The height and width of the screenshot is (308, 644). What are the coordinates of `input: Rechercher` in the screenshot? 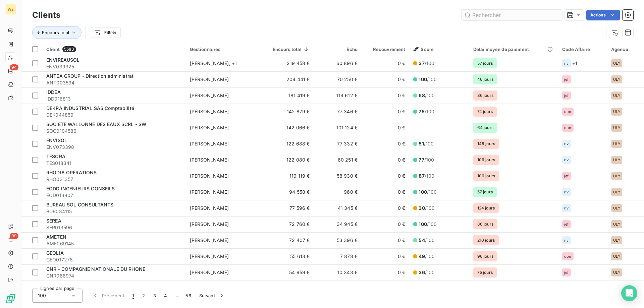 It's located at (512, 15).